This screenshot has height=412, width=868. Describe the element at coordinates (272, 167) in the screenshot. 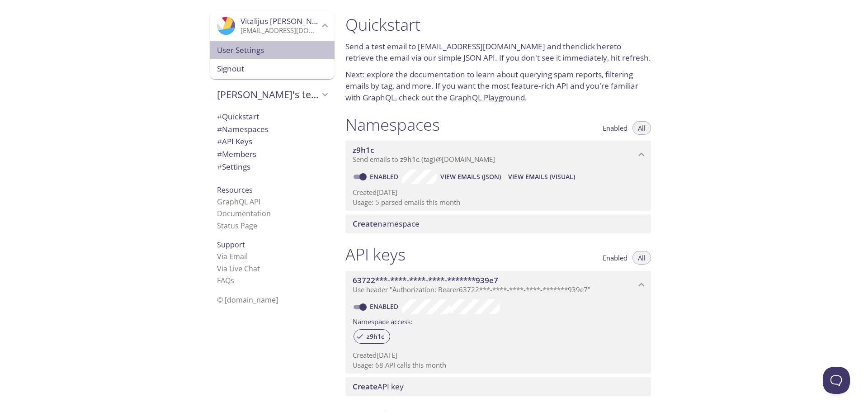

I see `div: Team Settings` at that location.